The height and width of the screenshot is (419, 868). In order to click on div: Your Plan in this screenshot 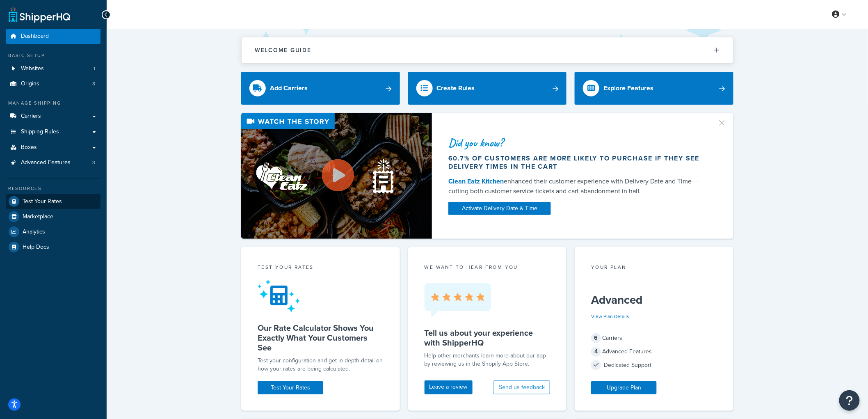, I will do `click(654, 268)`.